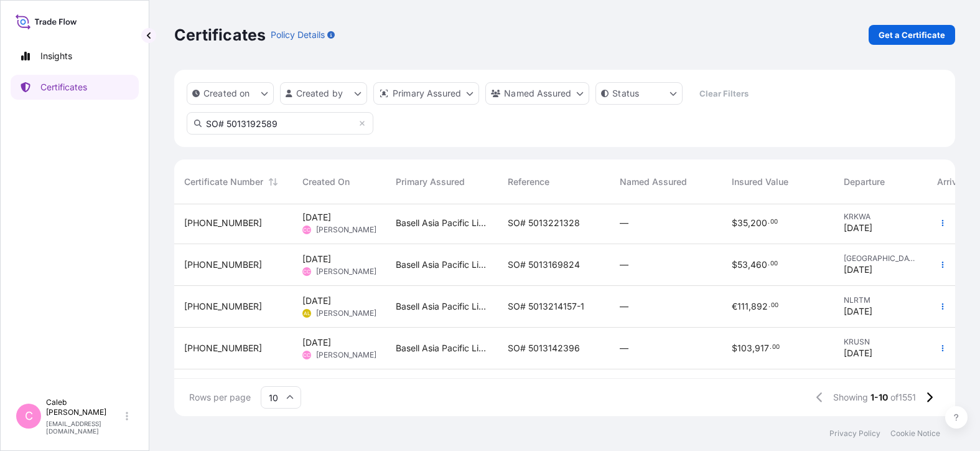 This screenshot has width=980, height=451. I want to click on span: Reference, so click(528, 182).